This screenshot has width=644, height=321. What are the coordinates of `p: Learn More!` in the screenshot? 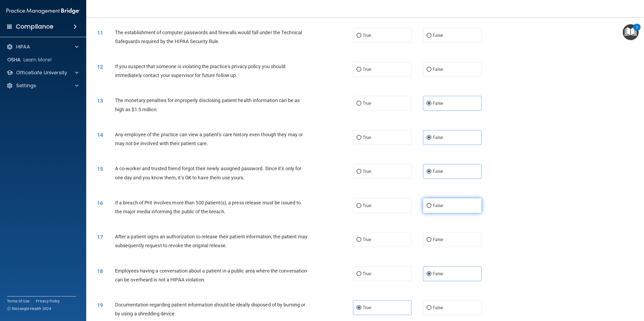 It's located at (38, 60).